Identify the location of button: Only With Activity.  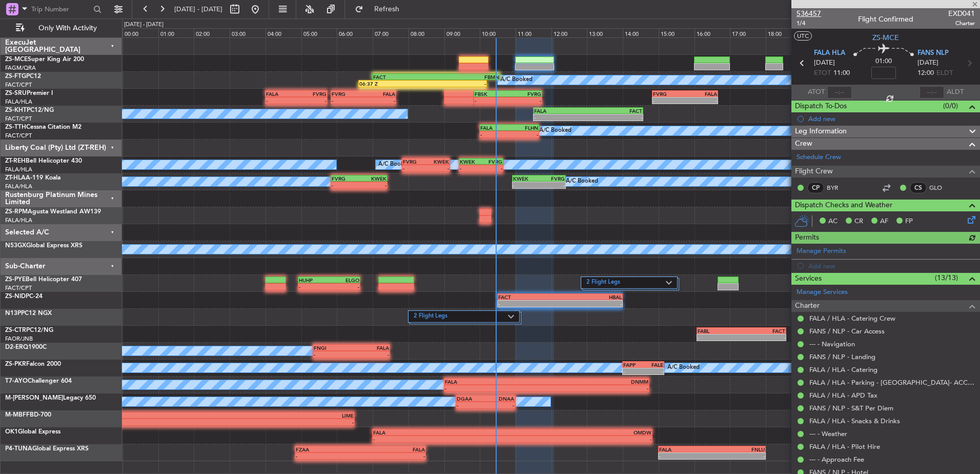
(61, 29).